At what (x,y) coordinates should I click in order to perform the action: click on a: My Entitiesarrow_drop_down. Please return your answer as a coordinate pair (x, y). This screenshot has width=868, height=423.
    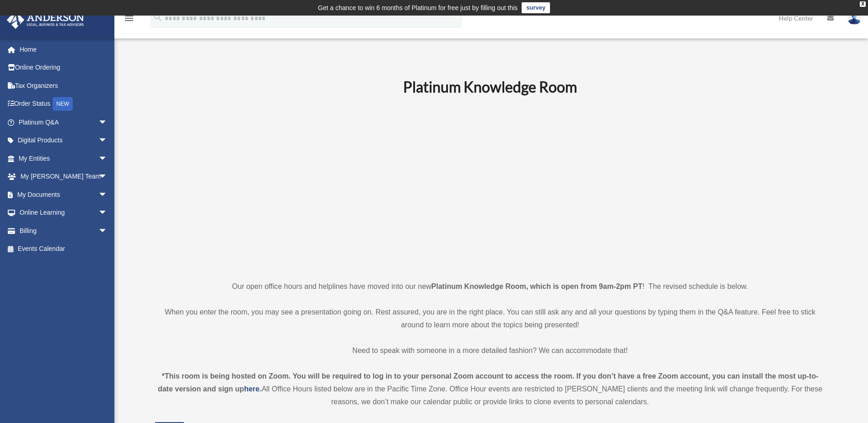
    Looking at the image, I should click on (64, 158).